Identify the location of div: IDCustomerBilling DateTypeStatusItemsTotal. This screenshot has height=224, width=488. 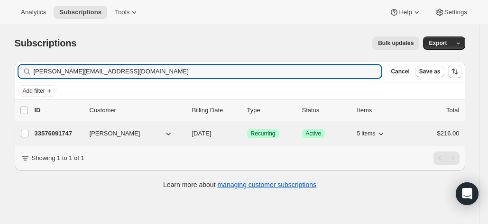
(247, 111).